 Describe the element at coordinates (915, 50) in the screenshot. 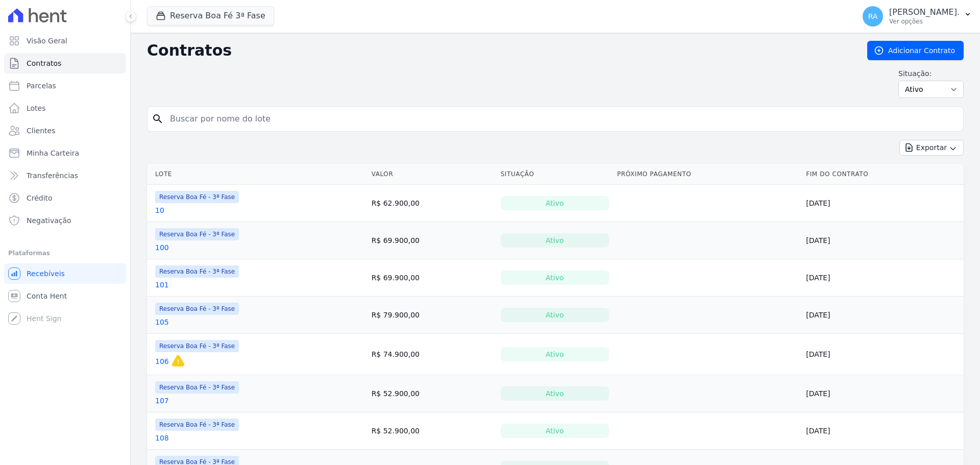

I see `a: Adicionar Contrato` at that location.